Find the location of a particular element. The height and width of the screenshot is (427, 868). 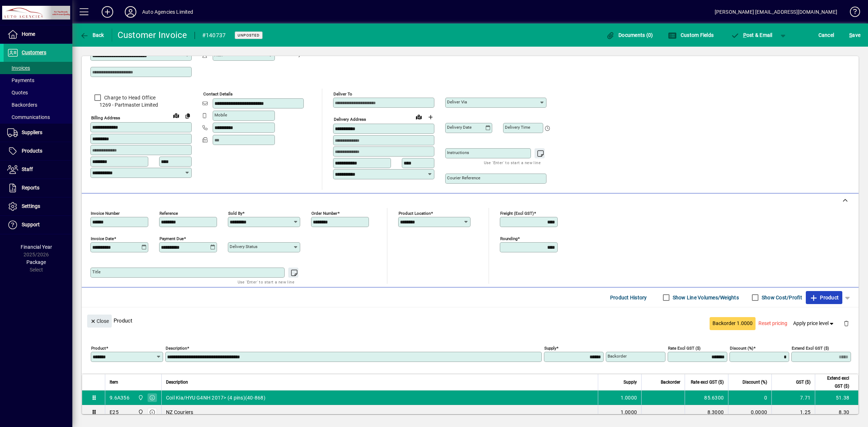

div: Product is located at coordinates (470, 320).